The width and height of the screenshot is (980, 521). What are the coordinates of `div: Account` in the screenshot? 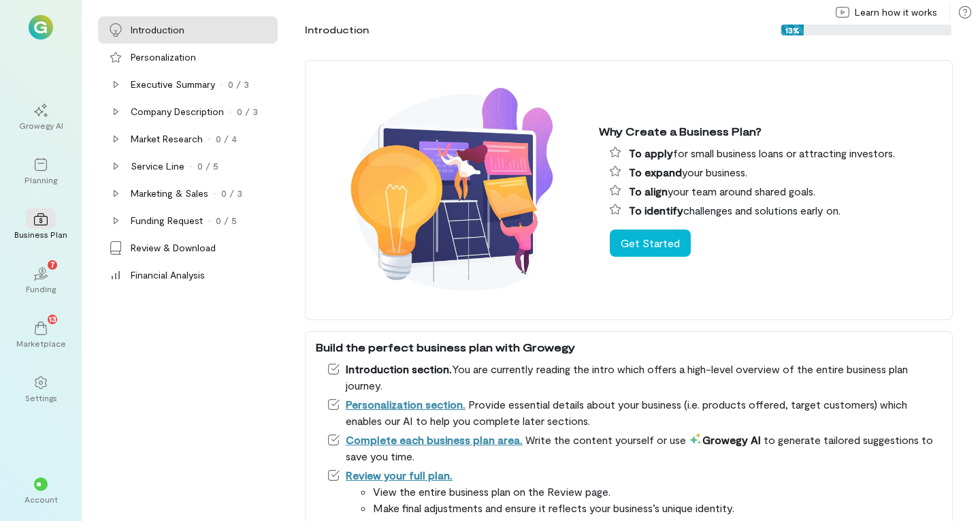 It's located at (41, 499).